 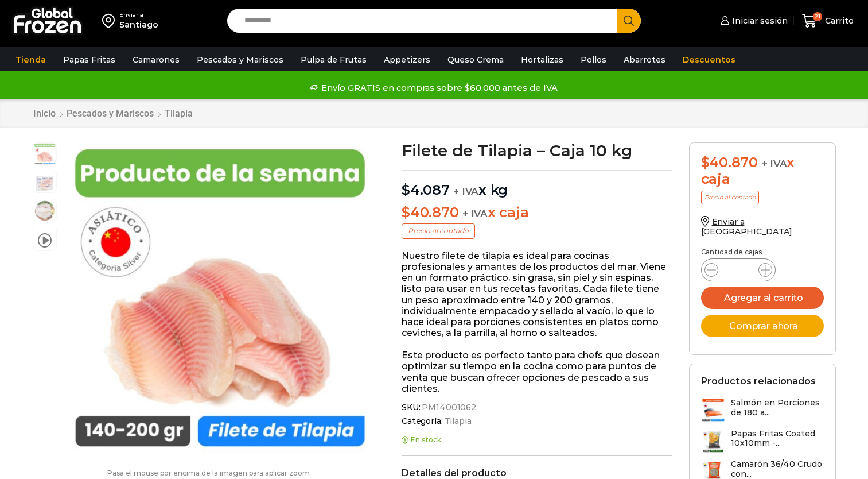 What do you see at coordinates (644, 60) in the screenshot?
I see `a: Abarrotes` at bounding box center [644, 60].